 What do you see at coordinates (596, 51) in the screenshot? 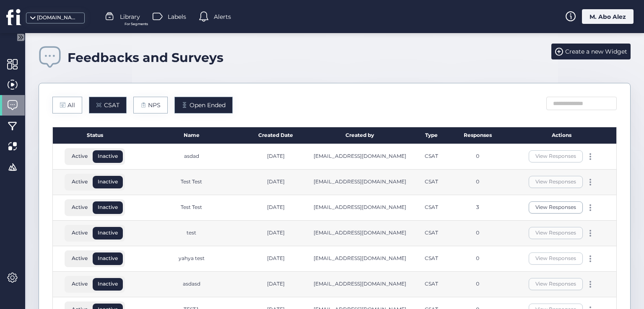
I see `span: Create a new Widget` at bounding box center [596, 51].